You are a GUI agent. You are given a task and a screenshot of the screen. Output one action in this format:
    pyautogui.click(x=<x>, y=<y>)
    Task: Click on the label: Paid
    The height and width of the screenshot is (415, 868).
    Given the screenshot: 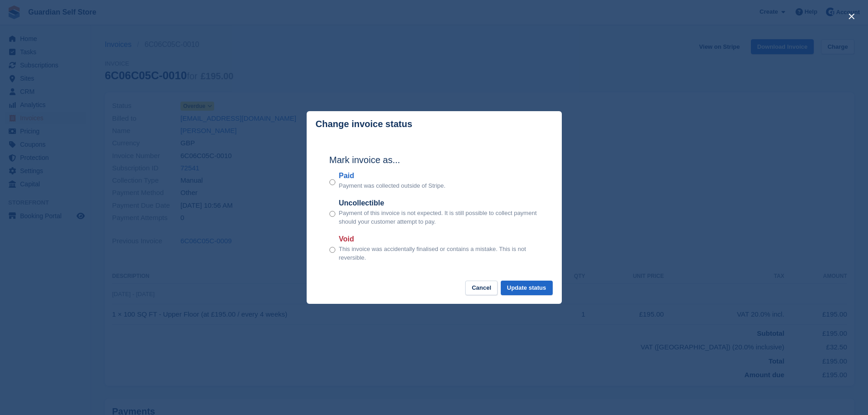 What is the action you would take?
    pyautogui.click(x=392, y=176)
    